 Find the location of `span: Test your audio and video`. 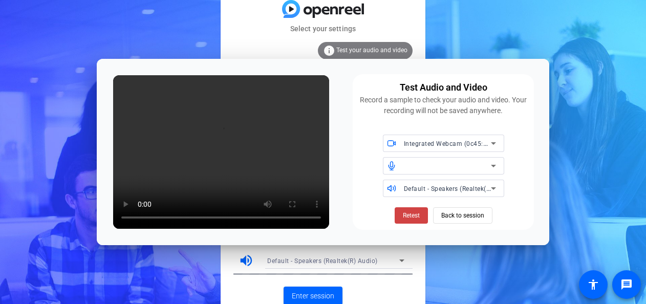

span: Test your audio and video is located at coordinates (372, 50).